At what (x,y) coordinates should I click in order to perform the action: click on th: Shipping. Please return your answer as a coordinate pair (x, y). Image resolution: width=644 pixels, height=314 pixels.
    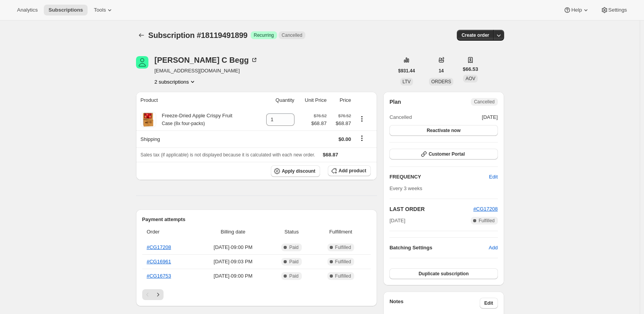
    Looking at the image, I should click on (196, 139).